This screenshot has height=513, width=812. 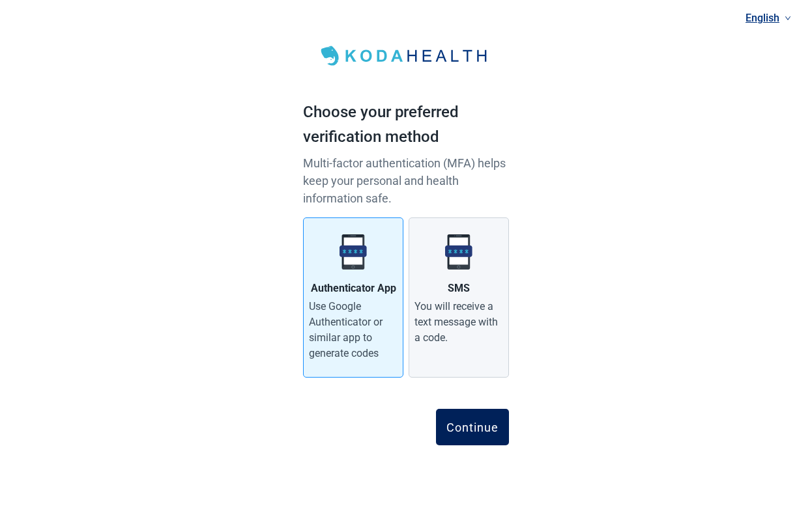 What do you see at coordinates (458, 289) in the screenshot?
I see `div: SMS` at bounding box center [458, 289].